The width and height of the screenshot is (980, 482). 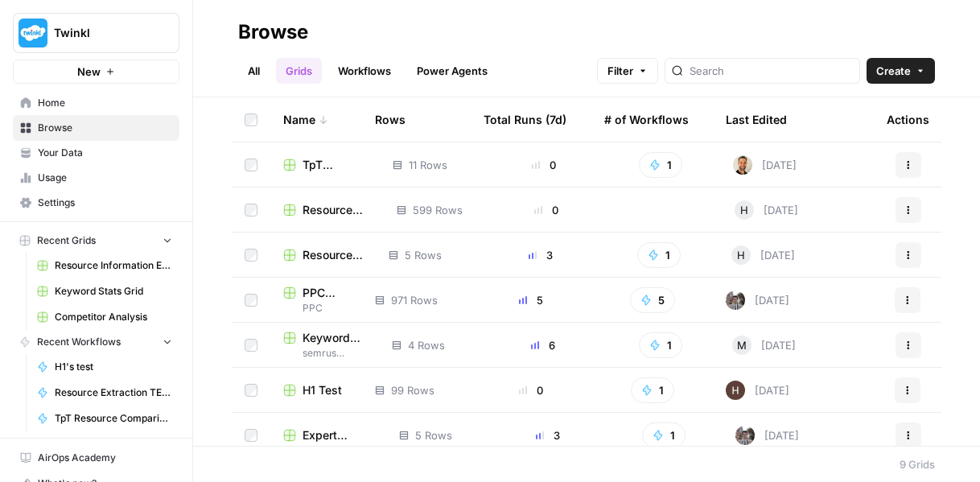 I want to click on a: Expert Transcription, so click(x=328, y=435).